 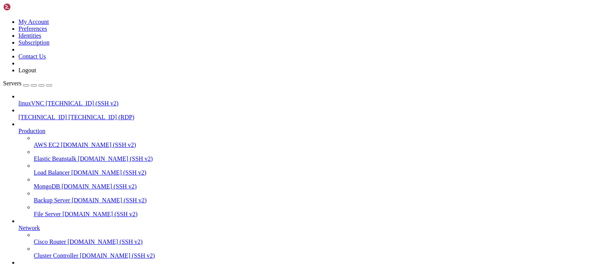 What do you see at coordinates (34, 22) in the screenshot?
I see `a: My Account` at bounding box center [34, 22].